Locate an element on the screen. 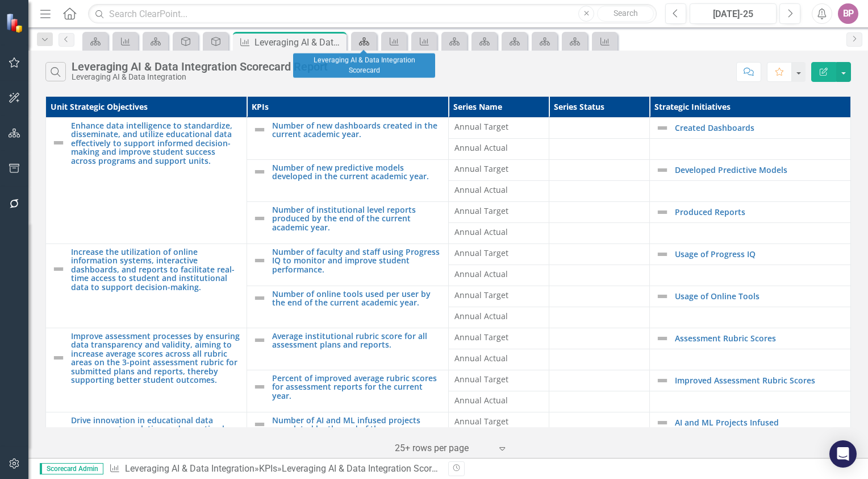 Image resolution: width=868 pixels, height=479 pixels. a: Average institutional rubric score for all assessment plans and reports. is located at coordinates (357, 340).